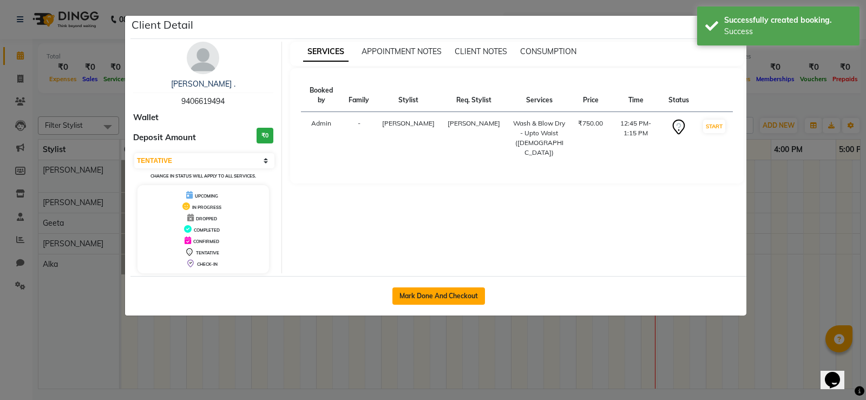  Describe the element at coordinates (165, 138) in the screenshot. I see `span: Deposit Amount` at that location.